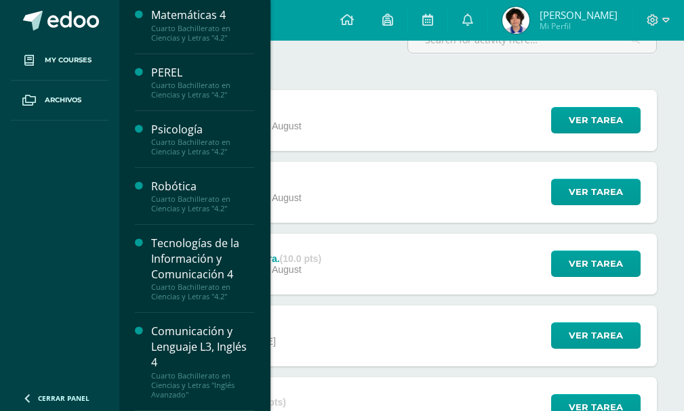 This screenshot has width=684, height=411. What do you see at coordinates (203, 139) in the screenshot?
I see `a: PsicologíaCuarto Bachillerato en Ciencias y Letras "4.2"` at bounding box center [203, 139].